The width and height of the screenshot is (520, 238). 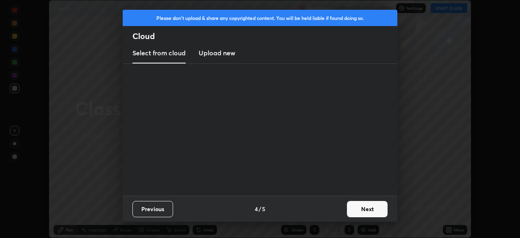 I want to click on h3: Select from cloud, so click(x=159, y=53).